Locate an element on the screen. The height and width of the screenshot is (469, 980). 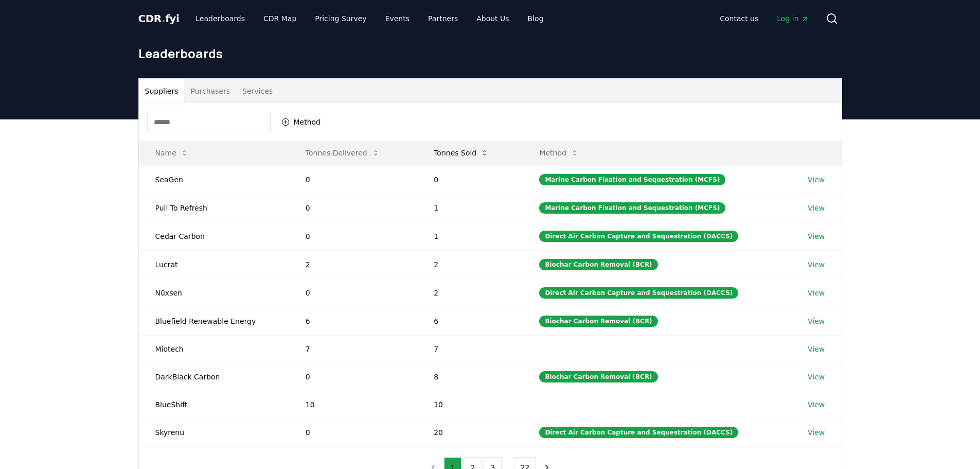
a: About Us is located at coordinates (492, 19).